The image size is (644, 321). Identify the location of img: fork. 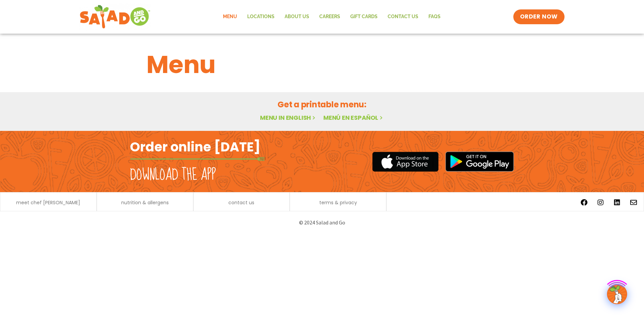
(197, 159).